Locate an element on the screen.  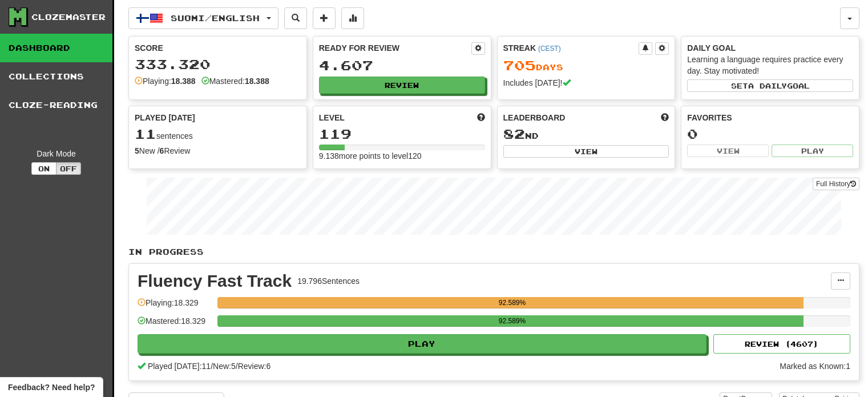
button: Review (4607) is located at coordinates (781, 344).